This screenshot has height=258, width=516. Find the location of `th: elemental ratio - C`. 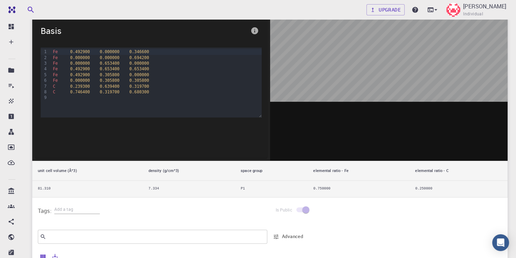

th: elemental ratio - C is located at coordinates (458, 171).